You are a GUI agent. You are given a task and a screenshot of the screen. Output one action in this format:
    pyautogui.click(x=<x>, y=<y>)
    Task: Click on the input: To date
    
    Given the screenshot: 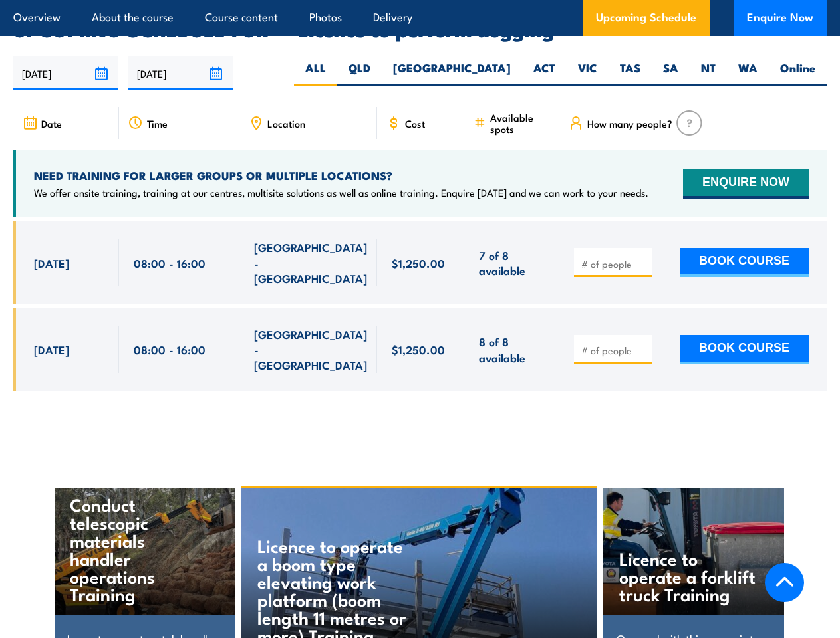 What is the action you would take?
    pyautogui.click(x=181, y=73)
    